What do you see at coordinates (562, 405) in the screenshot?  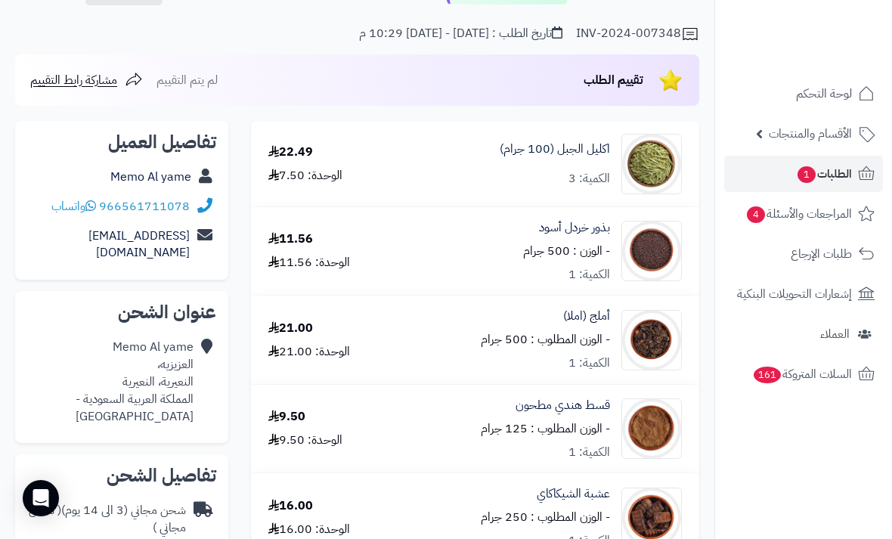 I see `a: قسط هندي مطحون` at bounding box center [562, 405].